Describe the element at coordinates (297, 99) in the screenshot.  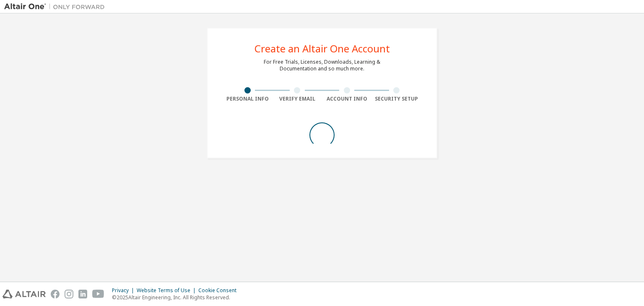
I see `div: Verify Email` at that location.